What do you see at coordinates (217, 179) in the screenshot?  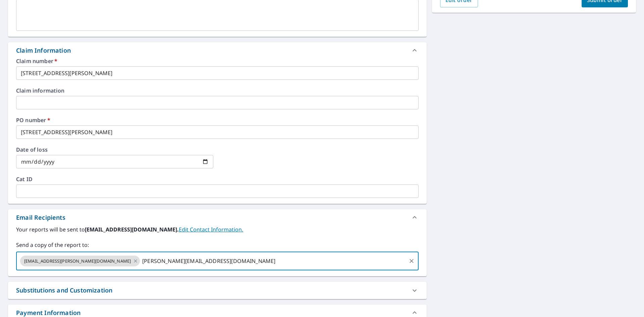 I see `label: Cat ID` at bounding box center [217, 179].